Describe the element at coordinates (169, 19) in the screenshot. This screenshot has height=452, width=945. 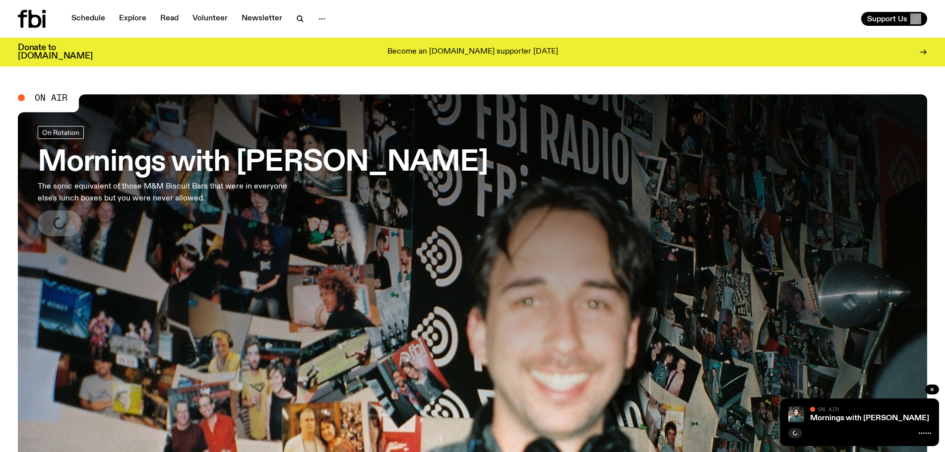
I see `a: Read` at that location.